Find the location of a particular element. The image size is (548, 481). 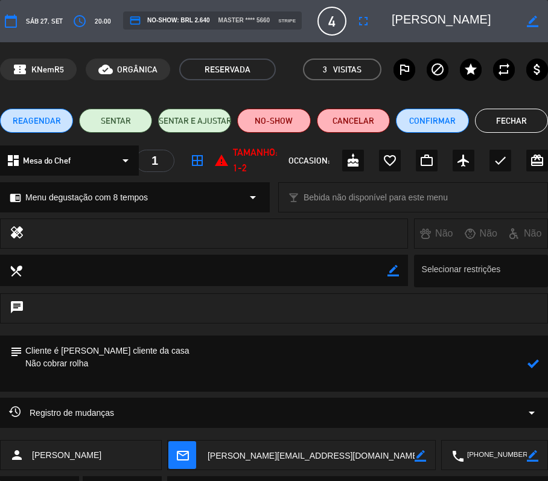

i: check is located at coordinates (500, 160).